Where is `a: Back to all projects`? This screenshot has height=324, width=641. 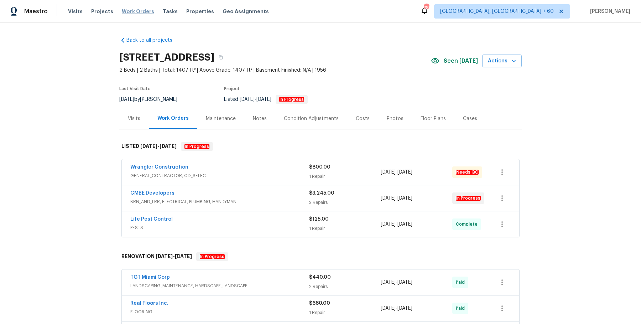 a: Back to all projects is located at coordinates (154, 40).